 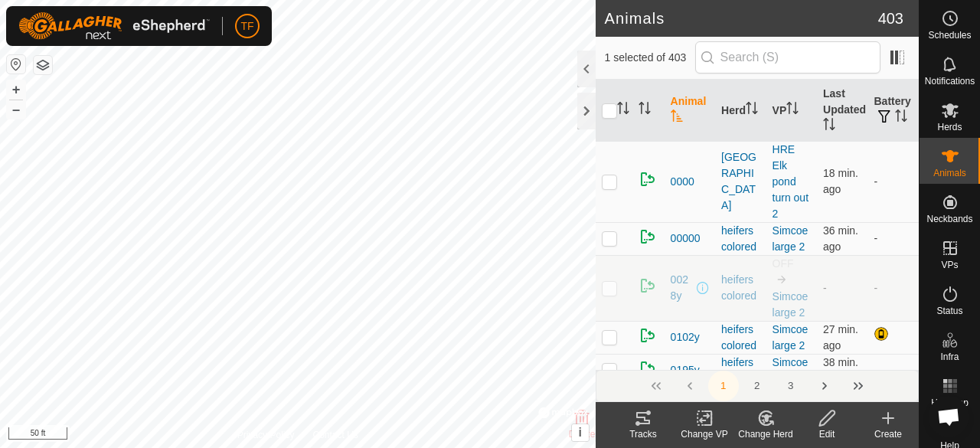 I want to click on span: 0102y, so click(x=685, y=337).